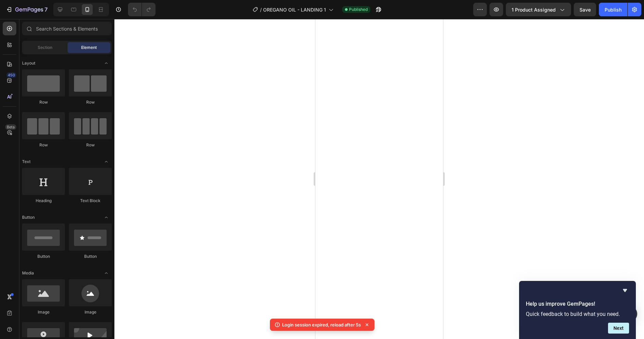 The height and width of the screenshot is (339, 644). I want to click on span: Media, so click(28, 273).